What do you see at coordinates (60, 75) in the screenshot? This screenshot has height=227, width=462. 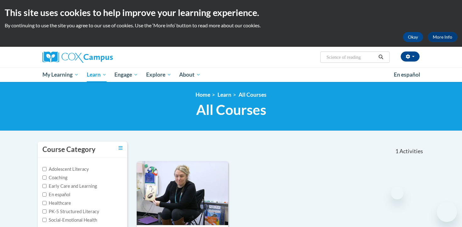 I see `a: My Learning` at bounding box center [60, 75].